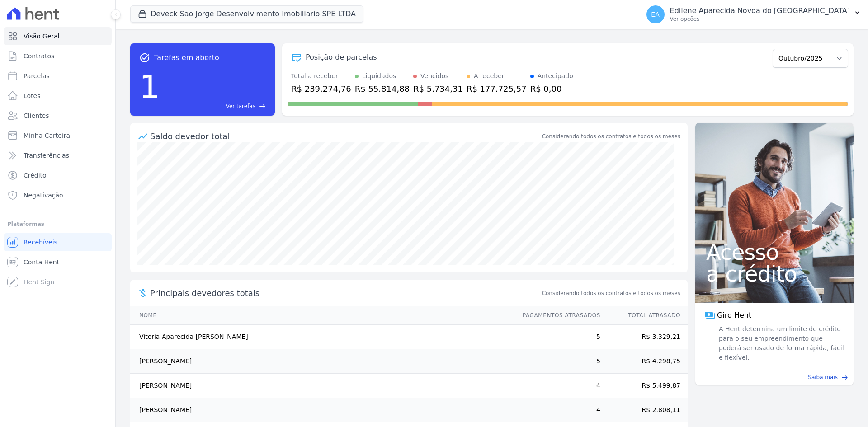  What do you see at coordinates (321, 89) in the screenshot?
I see `div: R$ 239.274,76` at bounding box center [321, 89].